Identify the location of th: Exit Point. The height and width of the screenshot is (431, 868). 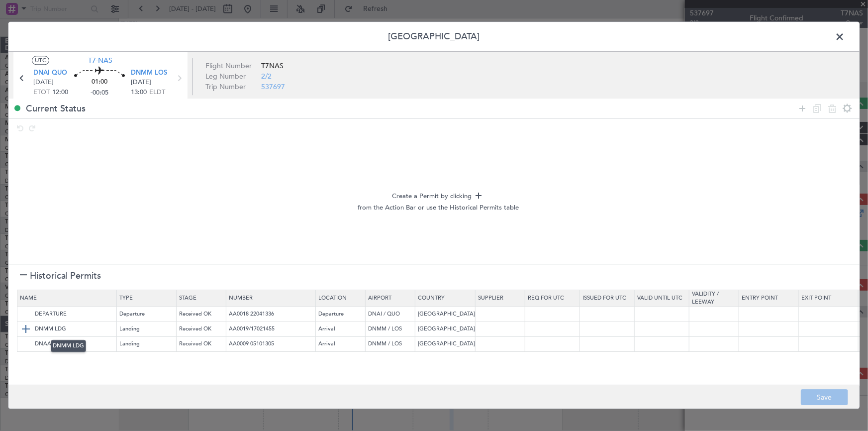
(828, 298).